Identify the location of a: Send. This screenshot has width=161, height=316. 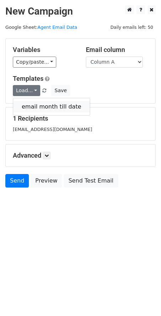
(17, 181).